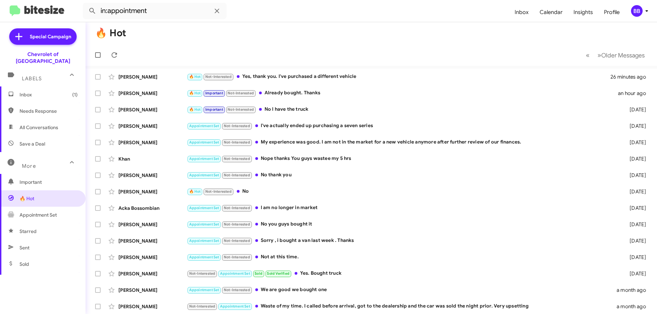 The image size is (657, 314). Describe the element at coordinates (32, 79) in the screenshot. I see `span: Labels` at that location.